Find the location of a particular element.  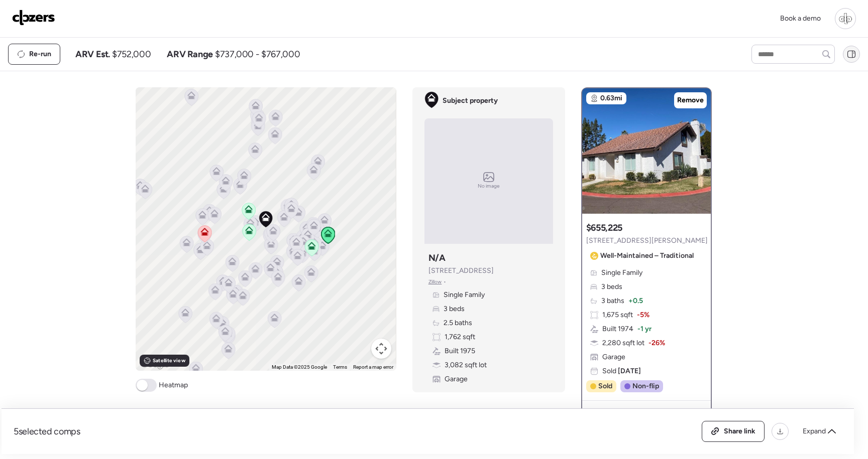

span: -1 yr is located at coordinates (644, 329).